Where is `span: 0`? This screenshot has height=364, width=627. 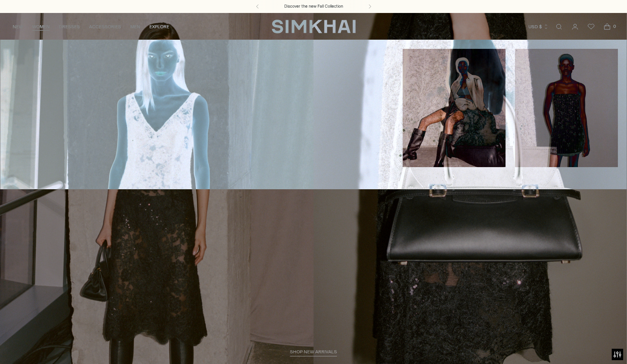
span: 0 is located at coordinates (614, 26).